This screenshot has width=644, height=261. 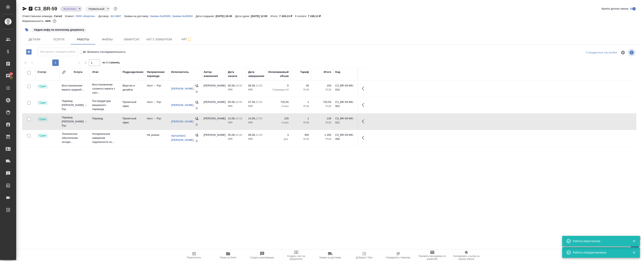 What do you see at coordinates (228, 255) in the screenshot?
I see `button: Папка на Drive` at bounding box center [228, 255].